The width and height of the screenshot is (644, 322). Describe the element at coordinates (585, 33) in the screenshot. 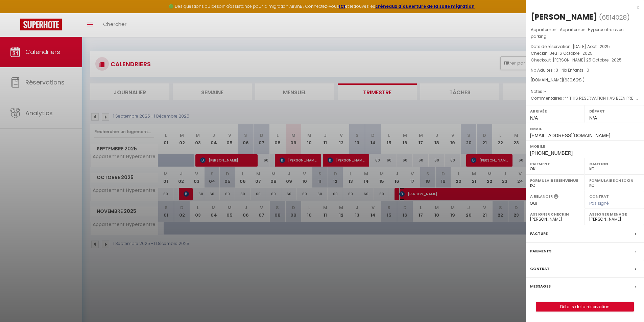

I see `p: Appartement :` at that location.